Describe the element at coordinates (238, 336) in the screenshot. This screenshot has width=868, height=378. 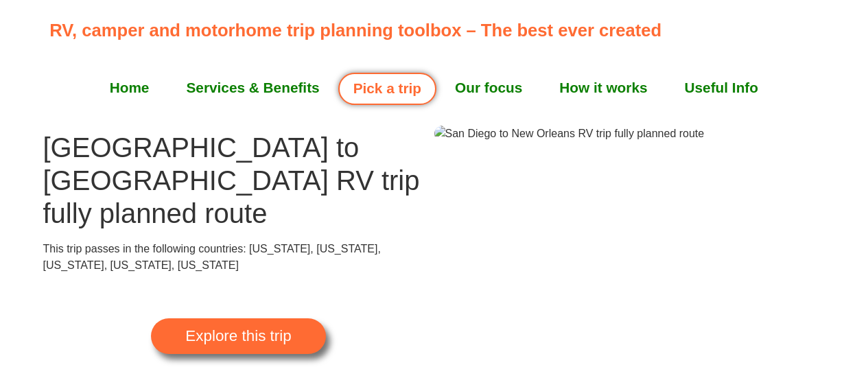
I see `a: Explore this trip` at that location.